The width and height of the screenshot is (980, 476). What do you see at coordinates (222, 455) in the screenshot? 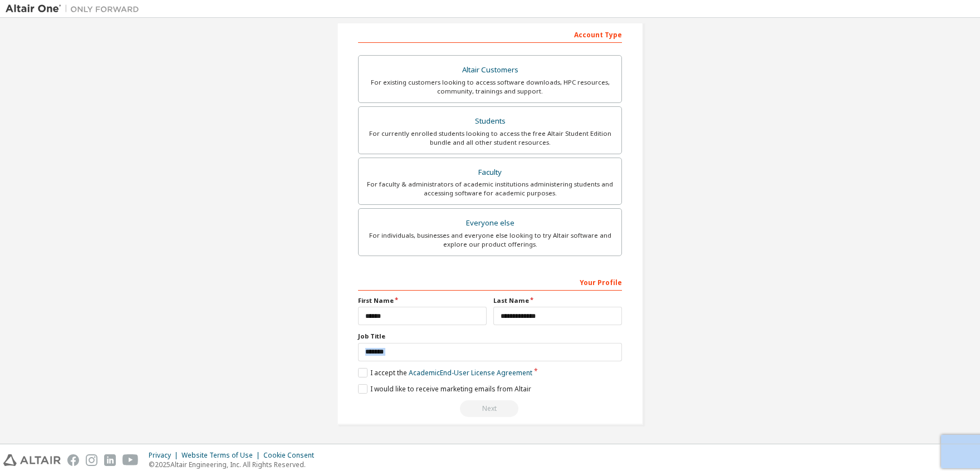
I see `div: Website Terms of Use` at bounding box center [222, 455].